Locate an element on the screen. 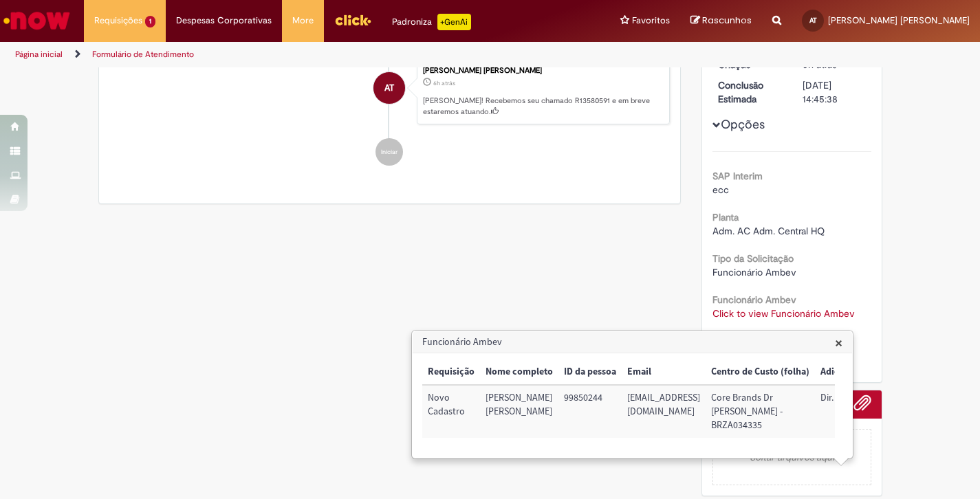 The image size is (980, 499). td: Nome completo: Ariadne Niemeyer Arnaud Dos Santos Travassos is located at coordinates (520, 411).